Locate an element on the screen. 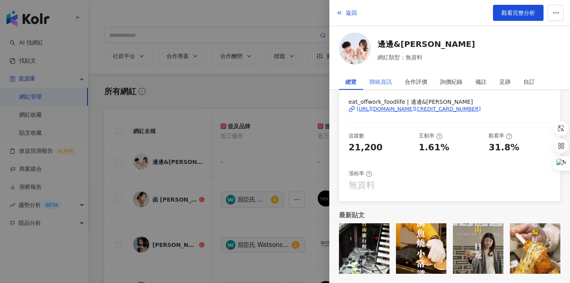 The image size is (570, 283). div: 觀看率 is located at coordinates (500, 136).